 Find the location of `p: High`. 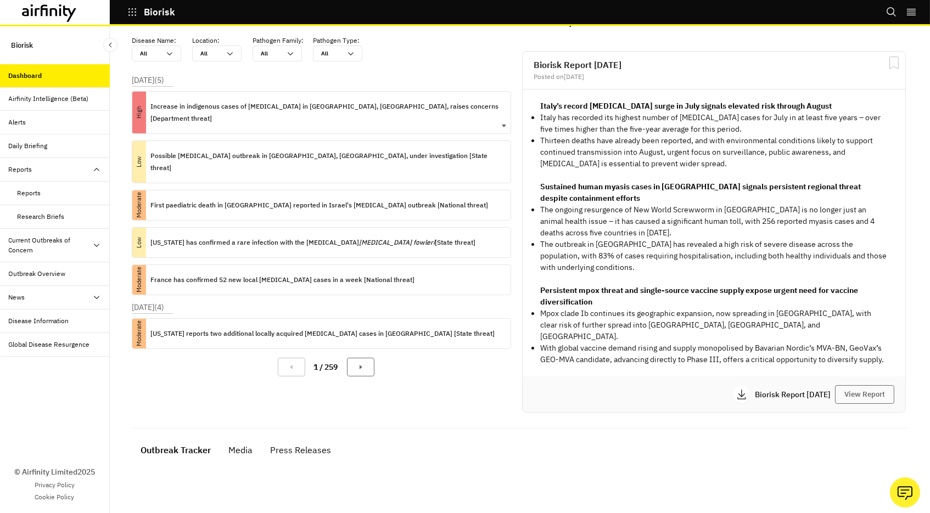

p: High is located at coordinates (139, 112).